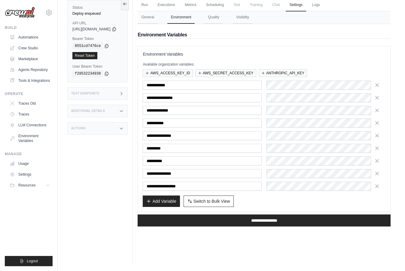 This screenshot has height=271, width=405. Describe the element at coordinates (30, 114) in the screenshot. I see `a: Traces` at that location.